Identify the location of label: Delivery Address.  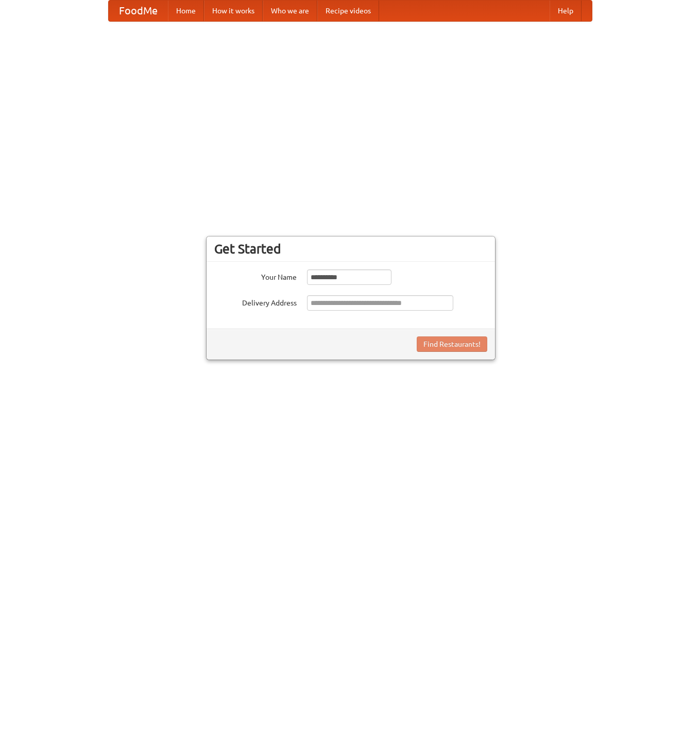
(255, 302).